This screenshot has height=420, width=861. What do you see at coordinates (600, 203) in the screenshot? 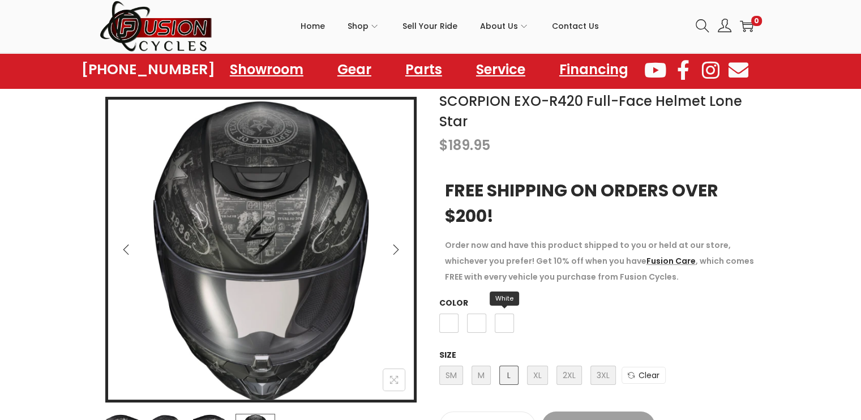
I see `h3: FREE SHIPPING ON ORDERS OVER $200!` at bounding box center [600, 203].